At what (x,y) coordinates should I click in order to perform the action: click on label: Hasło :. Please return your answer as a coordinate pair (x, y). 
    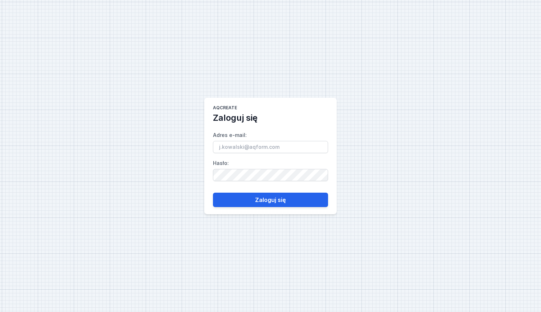
    Looking at the image, I should click on (271, 170).